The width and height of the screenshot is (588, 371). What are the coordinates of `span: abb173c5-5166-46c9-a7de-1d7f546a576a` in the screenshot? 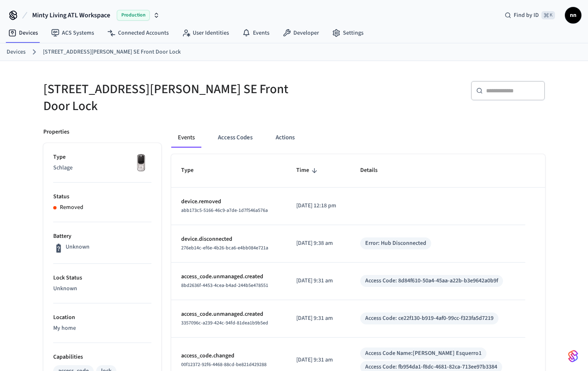 It's located at (224, 210).